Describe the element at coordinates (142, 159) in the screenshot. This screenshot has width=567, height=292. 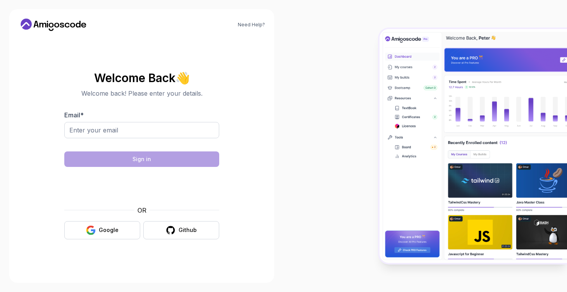
I see `button: Sign in` at that location.